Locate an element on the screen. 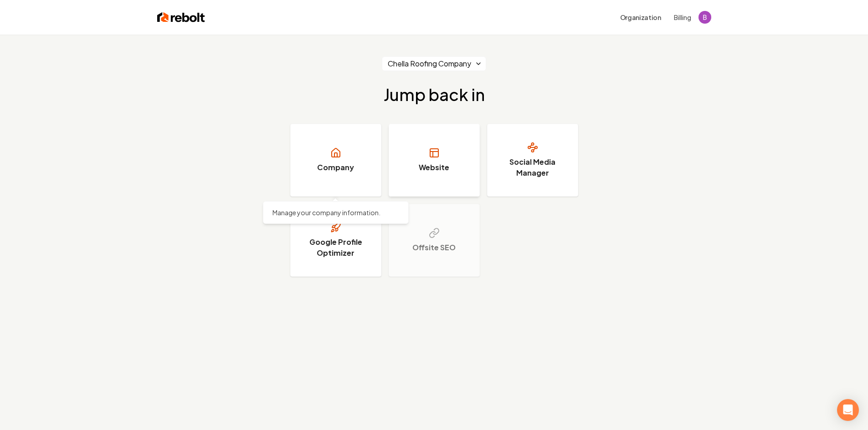 This screenshot has height=430, width=868. div: Open Intercom Messenger is located at coordinates (848, 410).